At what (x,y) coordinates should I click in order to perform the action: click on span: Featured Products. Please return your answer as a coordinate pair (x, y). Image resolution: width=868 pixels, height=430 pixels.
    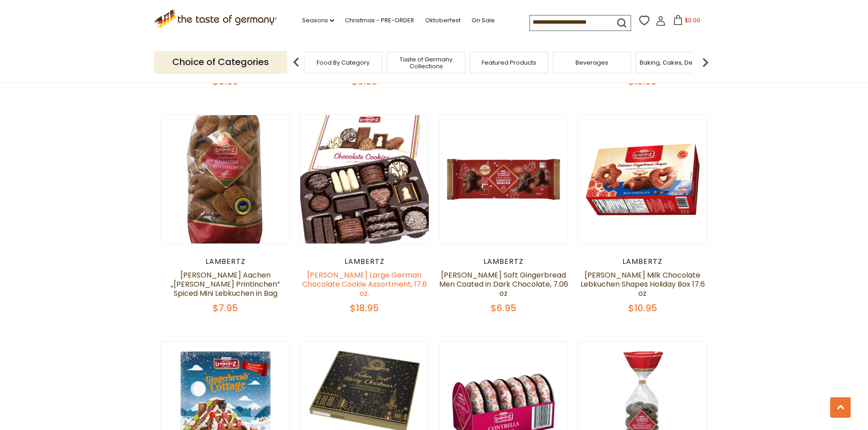
    Looking at the image, I should click on (509, 63).